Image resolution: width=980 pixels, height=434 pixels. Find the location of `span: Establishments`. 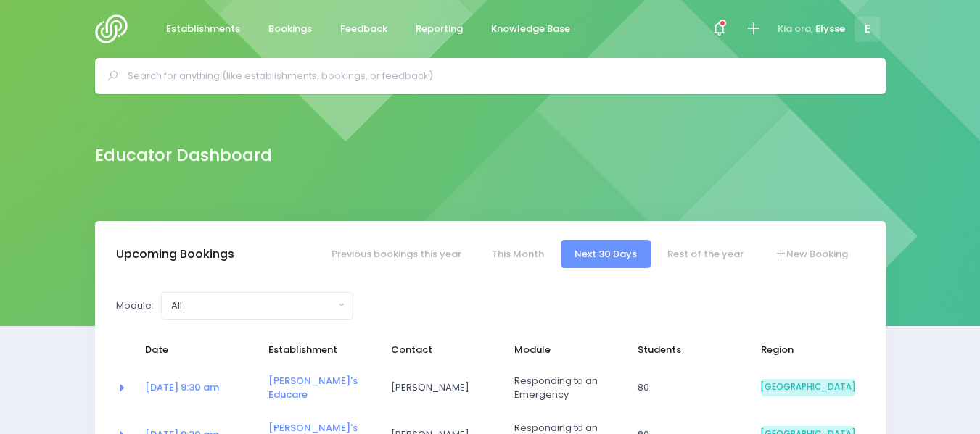

span: Establishments is located at coordinates (203, 29).